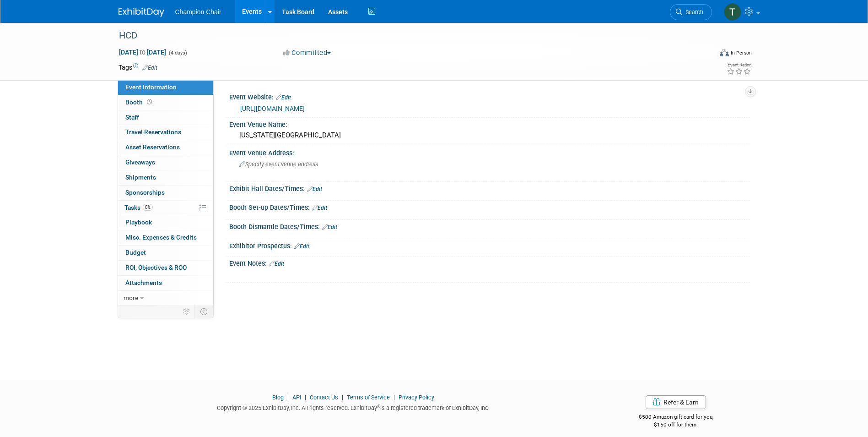 This screenshot has width=868, height=437. What do you see at coordinates (156, 268) in the screenshot?
I see `span: ROI, Objectives & ROO` at bounding box center [156, 268].